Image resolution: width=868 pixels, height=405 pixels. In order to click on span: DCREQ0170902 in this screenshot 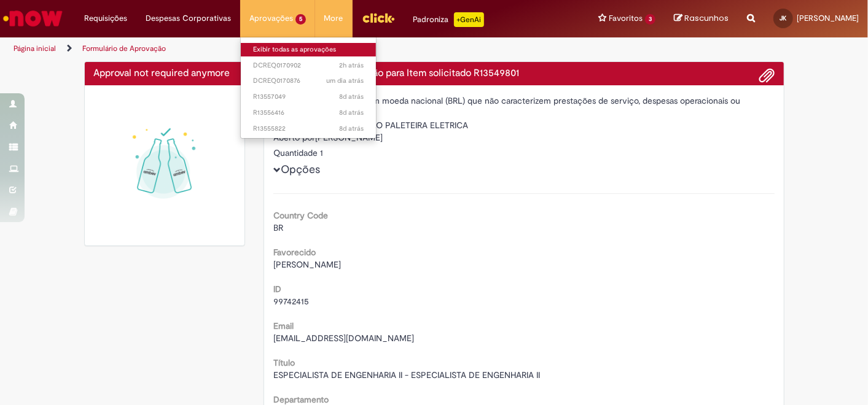, I will do `click(308, 65)`.